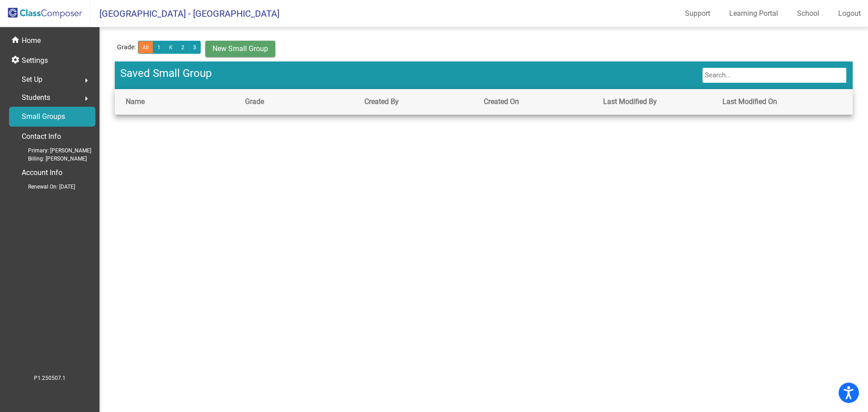 Image resolution: width=868 pixels, height=412 pixels. What do you see at coordinates (240, 49) in the screenshot?
I see `button: New Small Group` at bounding box center [240, 49].